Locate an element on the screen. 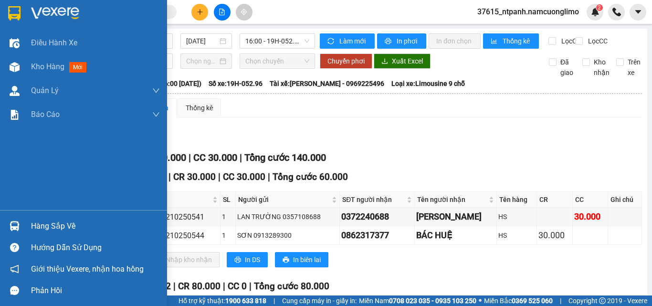  span: Báo cáo is located at coordinates (45, 114).